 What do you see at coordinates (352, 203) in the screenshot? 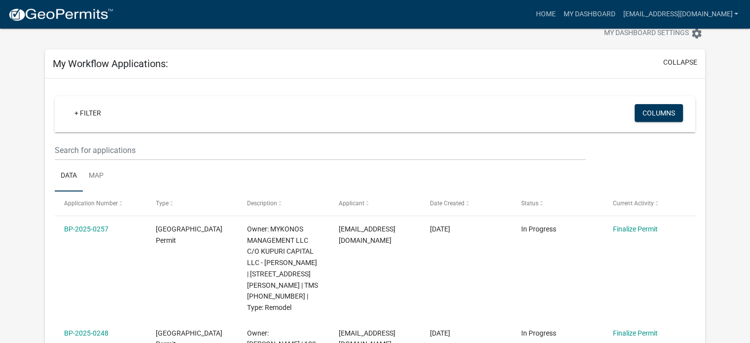
I see `span: Applicant` at bounding box center [352, 203].